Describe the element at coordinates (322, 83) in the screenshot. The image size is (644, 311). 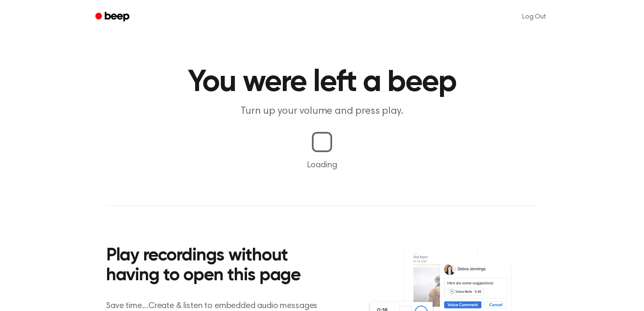
I see `h1: You were left a beep` at that location.